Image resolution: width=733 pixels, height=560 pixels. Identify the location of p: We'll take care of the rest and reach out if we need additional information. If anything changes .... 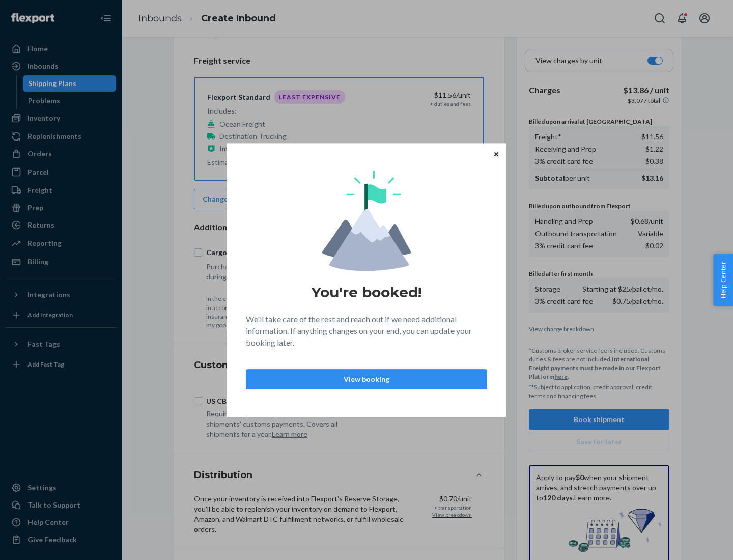
(367, 331).